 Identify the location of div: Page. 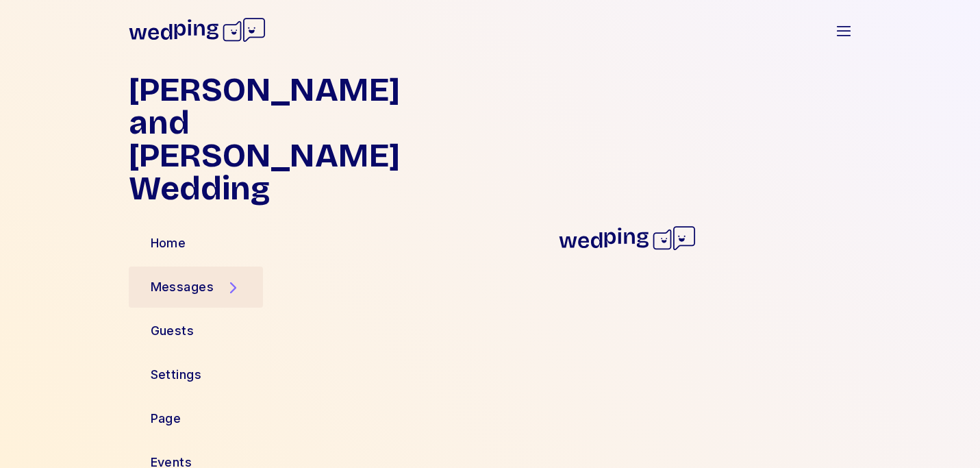
(166, 419).